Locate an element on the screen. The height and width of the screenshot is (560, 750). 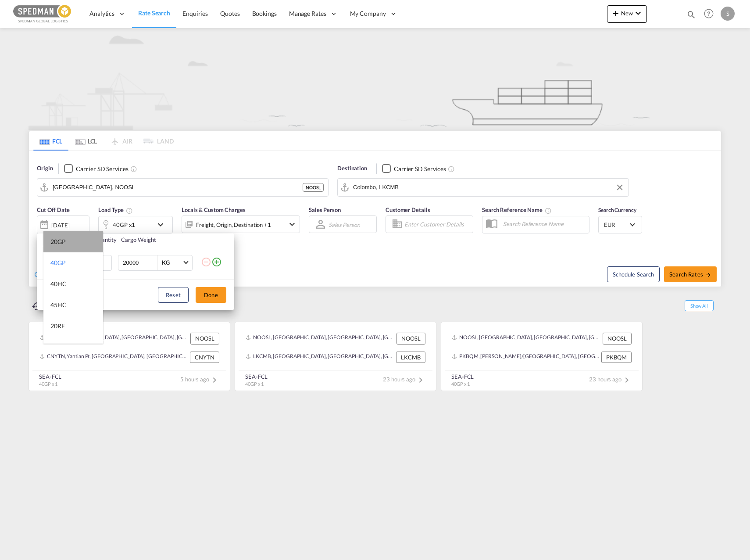
div: 45HC is located at coordinates (58, 305).